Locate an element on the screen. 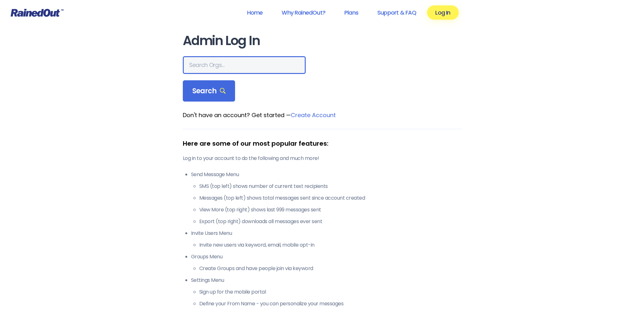 This screenshot has height=312, width=644. input: Search Orgs… is located at coordinates (244, 65).